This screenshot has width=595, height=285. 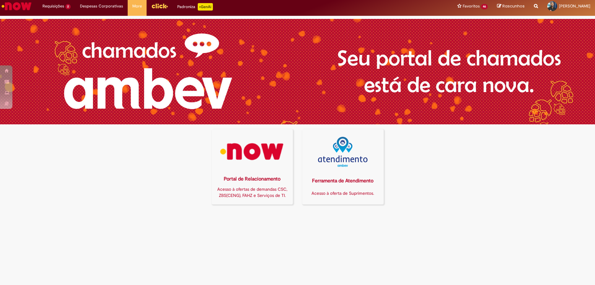 I want to click on a: Portal de Relacionamento Acesso à ofertas de demandas CSC, ZBS(CENG), FAHZ e Serviços de TI., so click(x=252, y=167).